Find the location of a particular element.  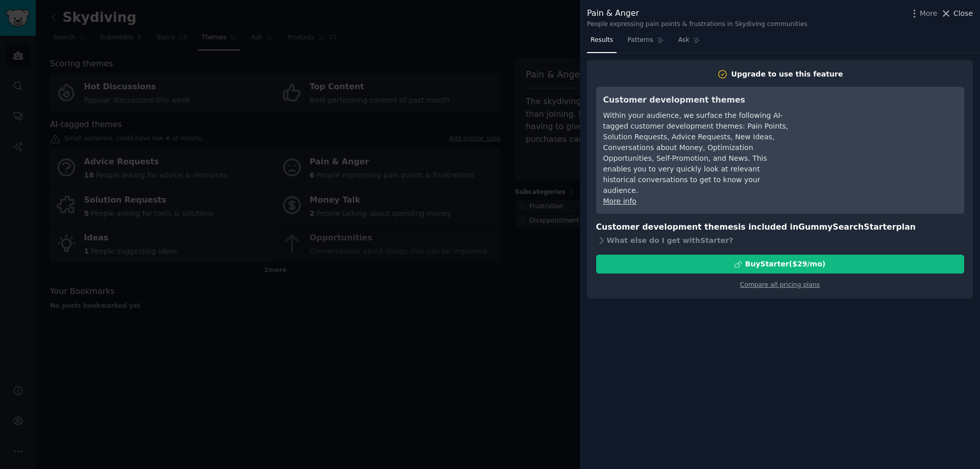

div: Pain & Anger is located at coordinates (697, 13).